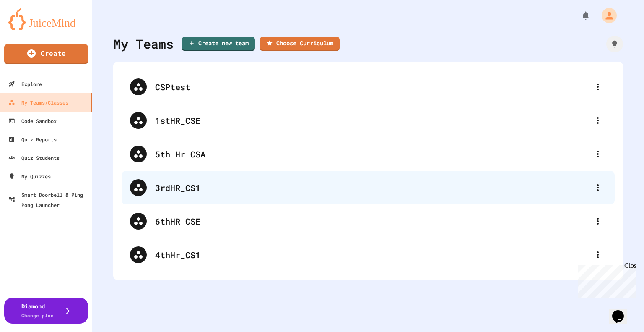 The width and height of the screenshot is (644, 332). Describe the element at coordinates (32, 121) in the screenshot. I see `div: Code Sandbox` at that location.